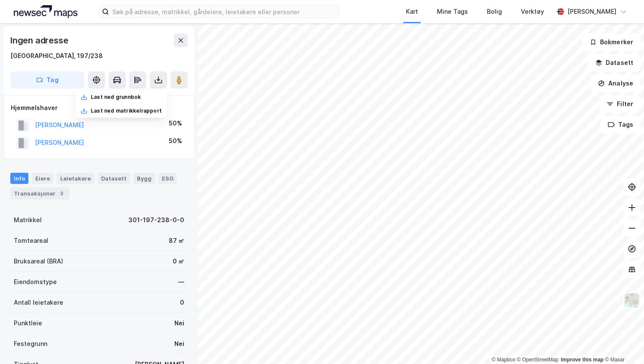  I want to click on a: Improve this map, so click(581, 360).